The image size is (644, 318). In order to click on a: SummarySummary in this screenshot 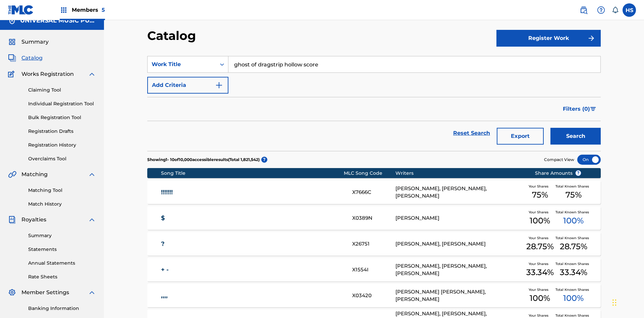, I will do `click(28, 42)`.